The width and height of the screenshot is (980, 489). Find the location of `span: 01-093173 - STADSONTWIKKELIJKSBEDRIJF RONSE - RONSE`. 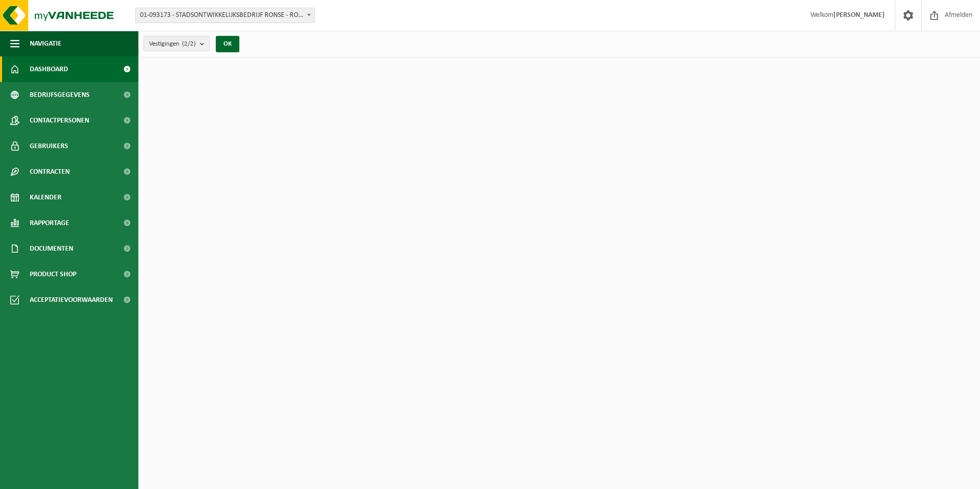

span: 01-093173 - STADSONTWIKKELIJKSBEDRIJF RONSE - RONSE is located at coordinates (225, 15).